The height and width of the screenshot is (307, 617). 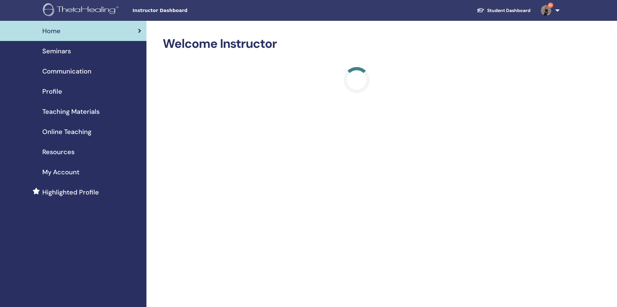 I want to click on span: Home, so click(x=51, y=31).